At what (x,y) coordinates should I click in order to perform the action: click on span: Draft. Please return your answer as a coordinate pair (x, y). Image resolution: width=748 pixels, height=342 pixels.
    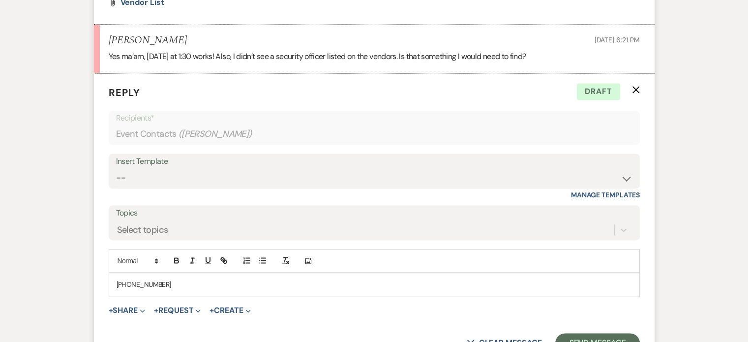
    Looking at the image, I should click on (598, 91).